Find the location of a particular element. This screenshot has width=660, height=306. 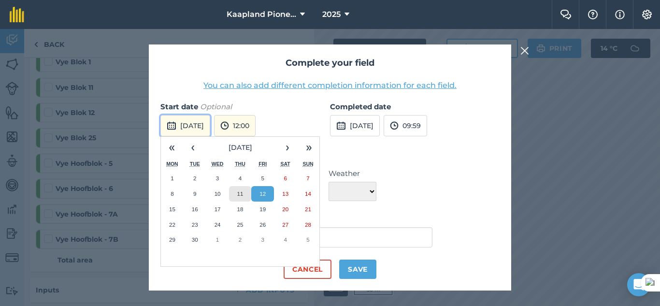

button: 12 September 2025 is located at coordinates (262, 194).